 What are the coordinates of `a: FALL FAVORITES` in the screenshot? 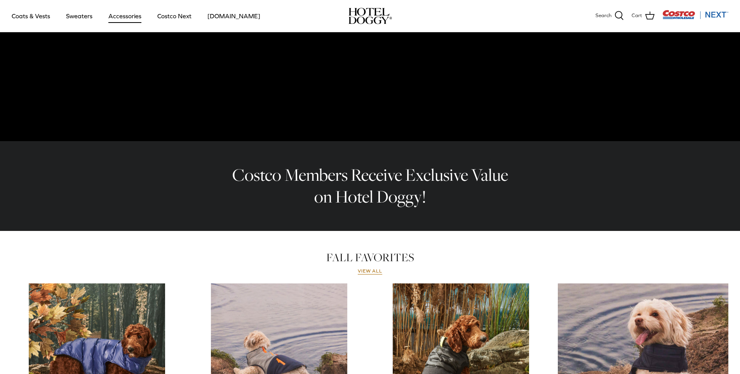 It's located at (370, 257).